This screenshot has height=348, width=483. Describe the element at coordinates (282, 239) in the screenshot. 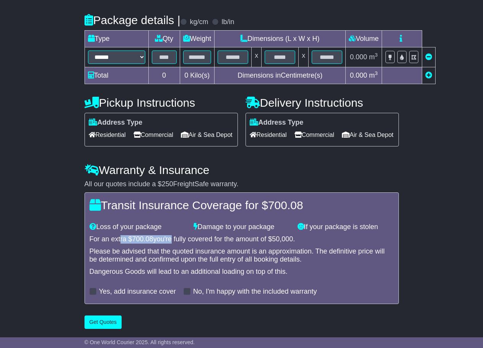

I see `span: 50,000` at that location.